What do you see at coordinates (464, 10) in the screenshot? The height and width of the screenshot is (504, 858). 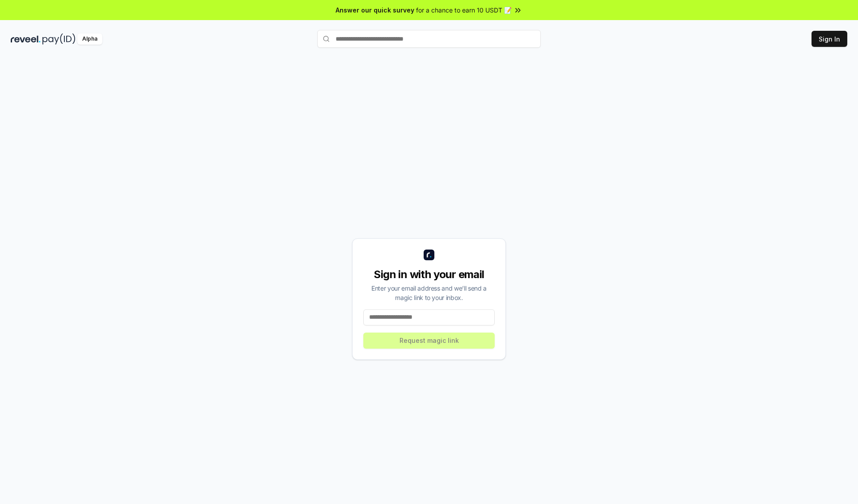 I see `span: for a chance to earn 10 USDT 📝` at bounding box center [464, 10].